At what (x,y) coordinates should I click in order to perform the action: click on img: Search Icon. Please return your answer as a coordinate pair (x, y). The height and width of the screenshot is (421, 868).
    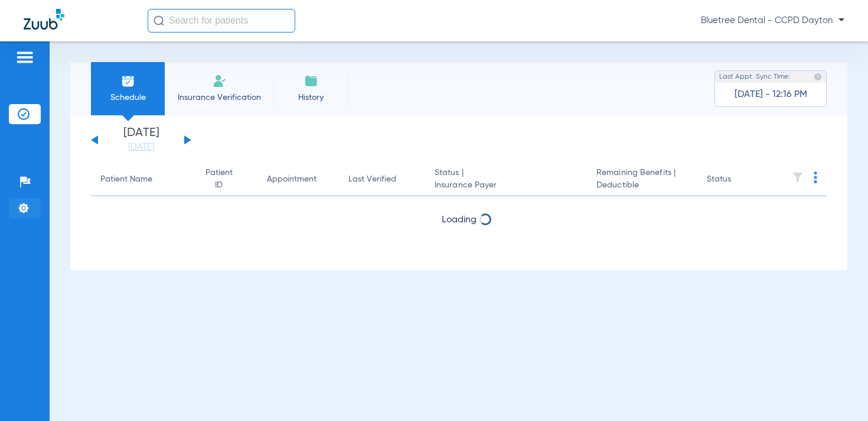
    Looking at the image, I should click on (159, 21).